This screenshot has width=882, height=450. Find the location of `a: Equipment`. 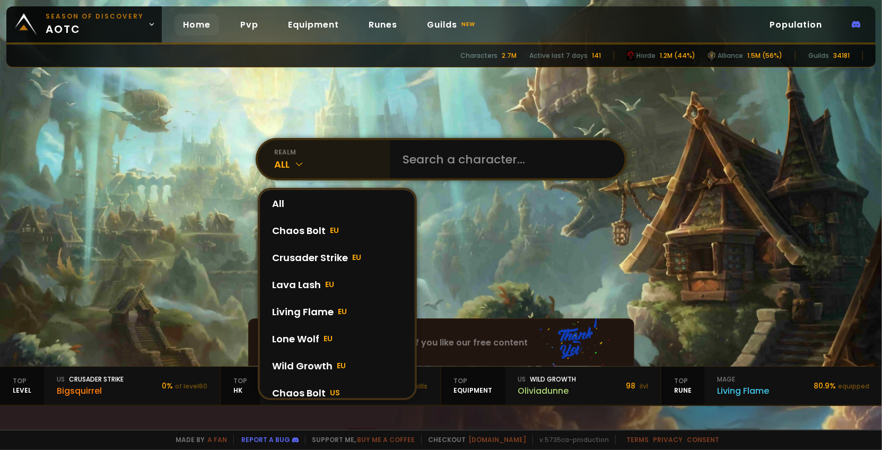

a: Equipment is located at coordinates (314, 24).